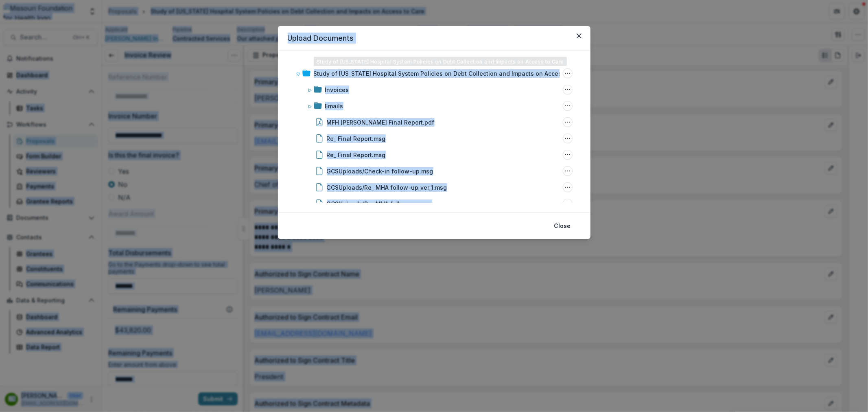 This screenshot has width=868, height=412. What do you see at coordinates (334, 106) in the screenshot?
I see `div: Emails` at bounding box center [334, 106].